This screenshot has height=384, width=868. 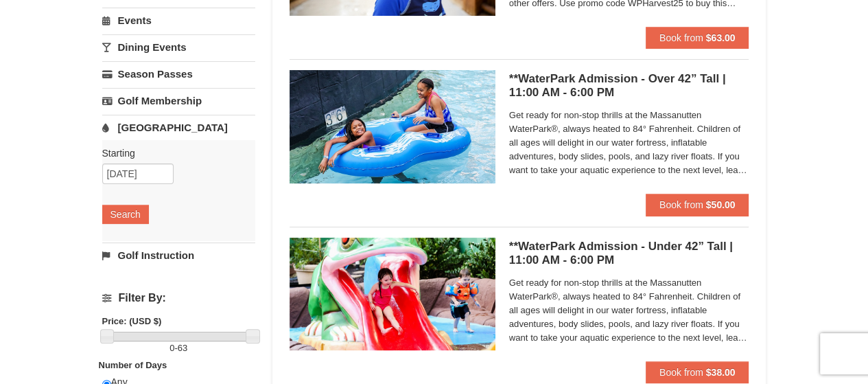 I want to click on span: 63, so click(x=182, y=347).